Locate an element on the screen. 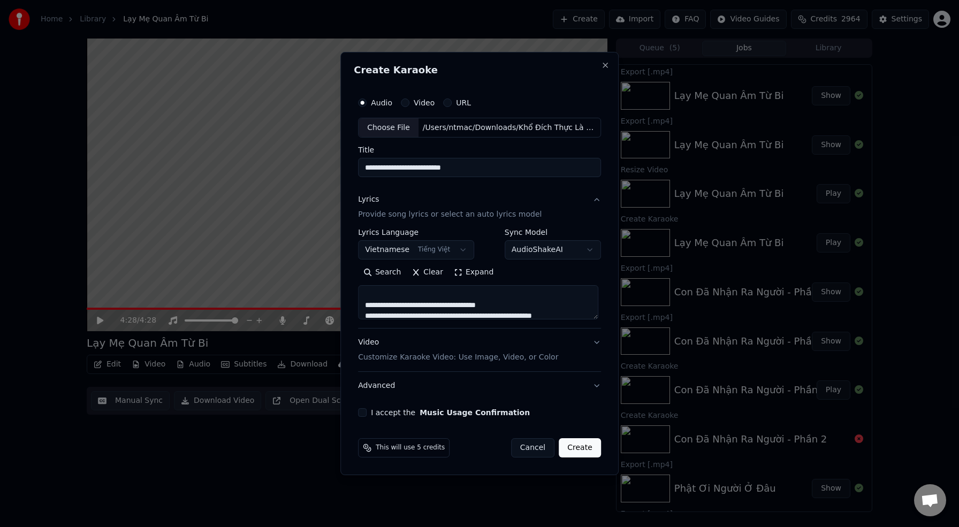 This screenshot has width=959, height=527. button: VideoCustomize Karaoke Video: Use Image, Video, or Color is located at coordinates (479, 350).